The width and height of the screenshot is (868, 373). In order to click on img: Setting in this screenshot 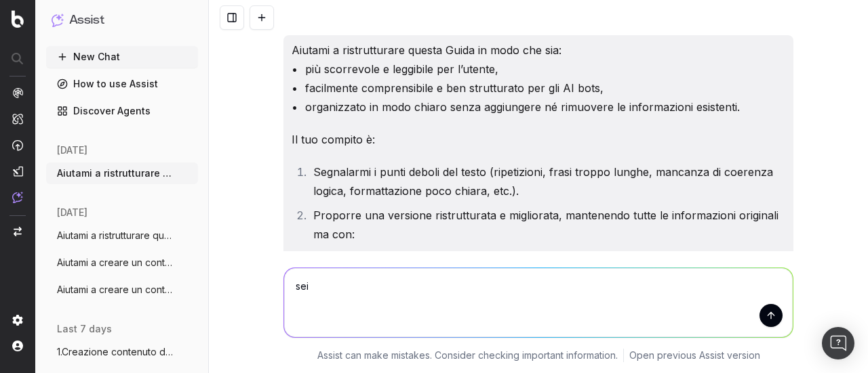, I will do `click(17, 320)`.